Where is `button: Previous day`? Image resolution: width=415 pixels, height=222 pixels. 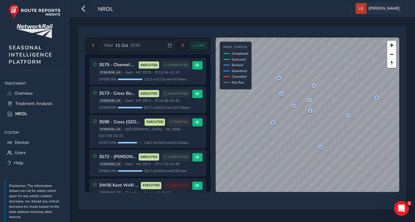
button: Previous day is located at coordinates (93, 45).